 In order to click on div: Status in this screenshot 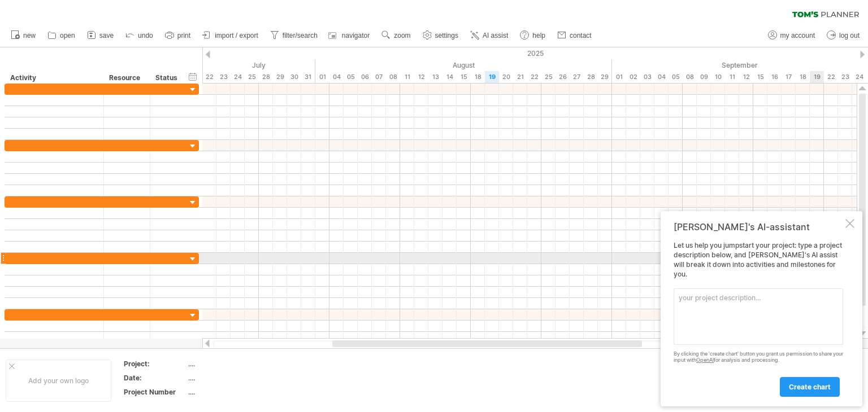, I will do `click(168, 78)`.